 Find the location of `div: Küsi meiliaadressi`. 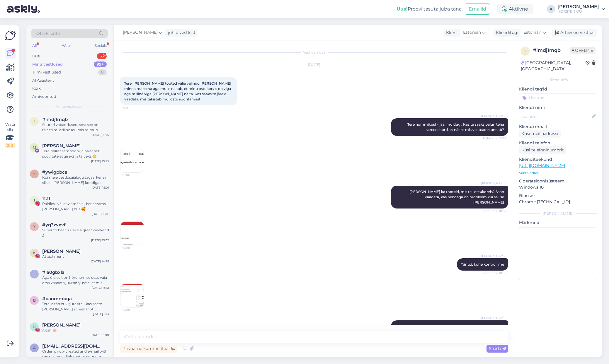

div: Küsi meiliaadressi is located at coordinates (540, 133).